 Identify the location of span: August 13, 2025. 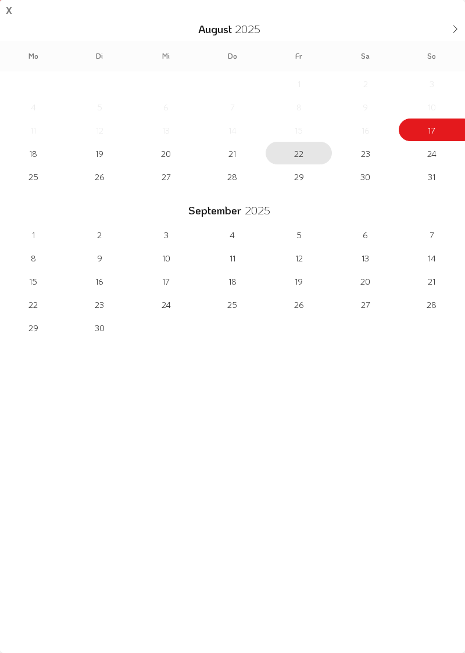
(166, 130).